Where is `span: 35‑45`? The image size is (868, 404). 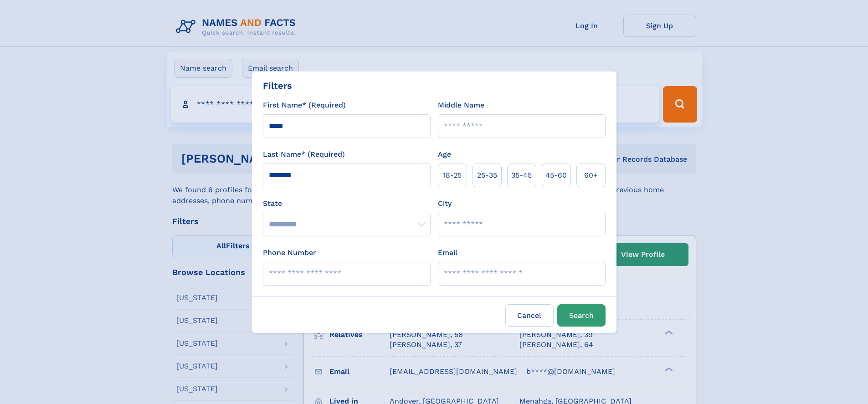 span: 35‑45 is located at coordinates (522, 176).